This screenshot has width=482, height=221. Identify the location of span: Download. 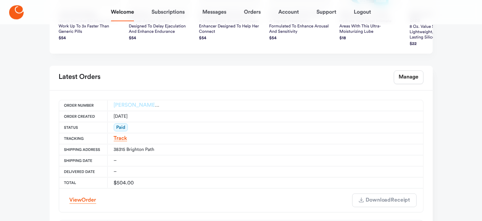
(379, 200).